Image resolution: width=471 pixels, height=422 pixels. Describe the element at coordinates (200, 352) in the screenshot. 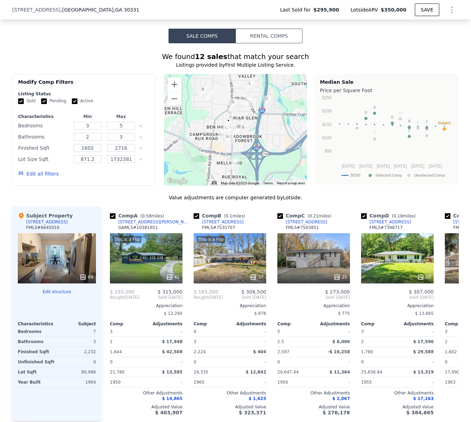

I see `span: 2,224` at that location.